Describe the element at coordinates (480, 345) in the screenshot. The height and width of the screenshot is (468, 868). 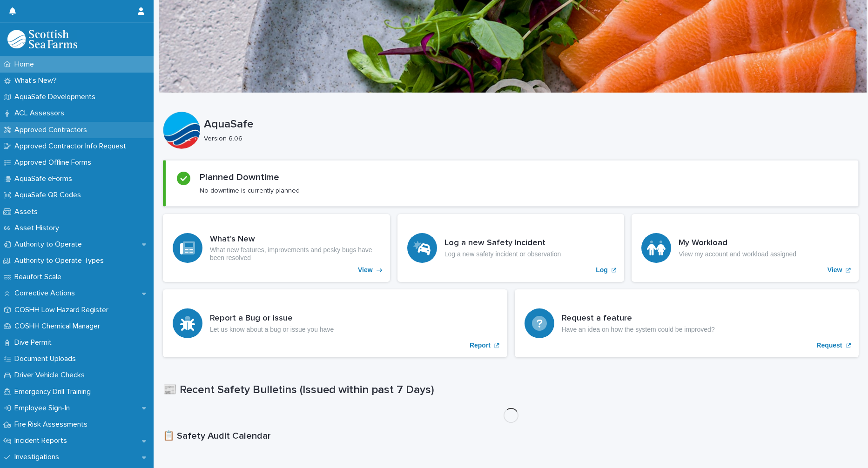
I see `p: Report` at that location.